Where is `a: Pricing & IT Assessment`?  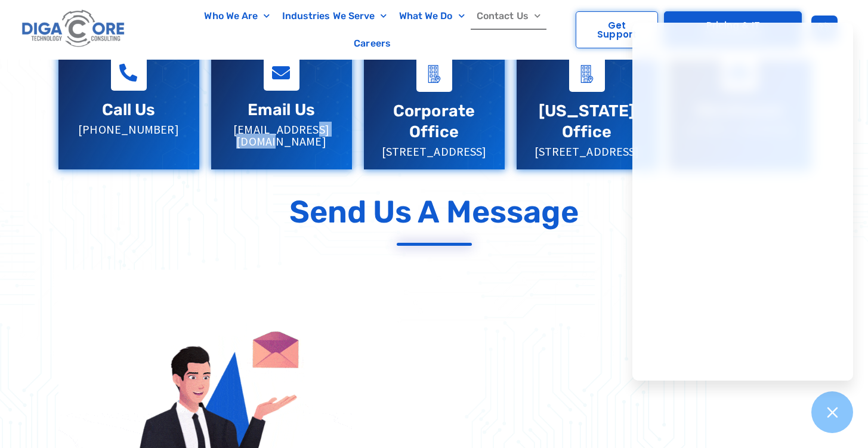 a: Pricing & IT Assessment is located at coordinates (733, 30).